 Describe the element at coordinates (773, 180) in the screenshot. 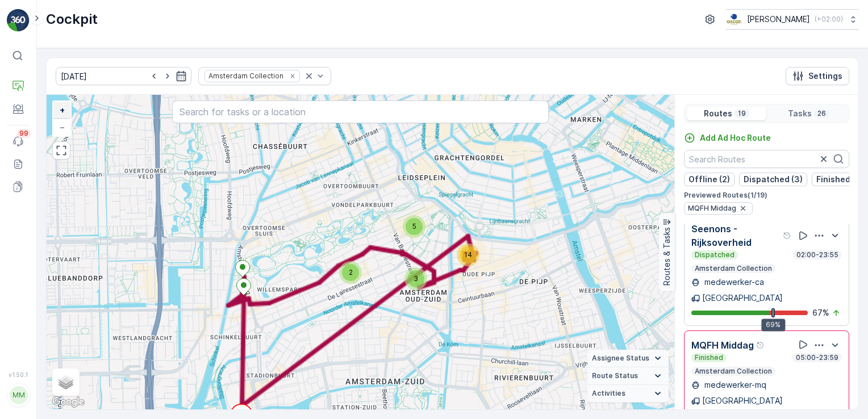

I see `p: Dispatched (3)` at that location.